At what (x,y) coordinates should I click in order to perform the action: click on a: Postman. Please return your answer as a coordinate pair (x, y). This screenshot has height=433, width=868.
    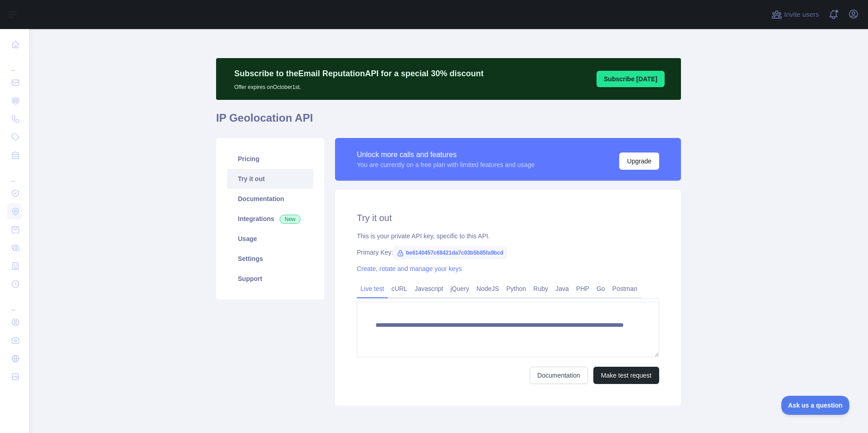
    Looking at the image, I should click on (624, 289).